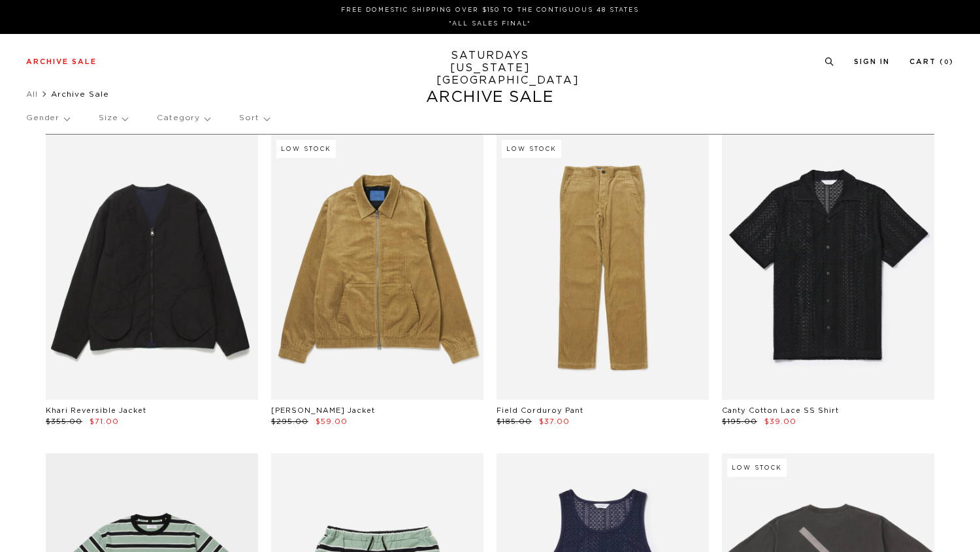 Image resolution: width=980 pixels, height=552 pixels. I want to click on span: $355.00, so click(64, 421).